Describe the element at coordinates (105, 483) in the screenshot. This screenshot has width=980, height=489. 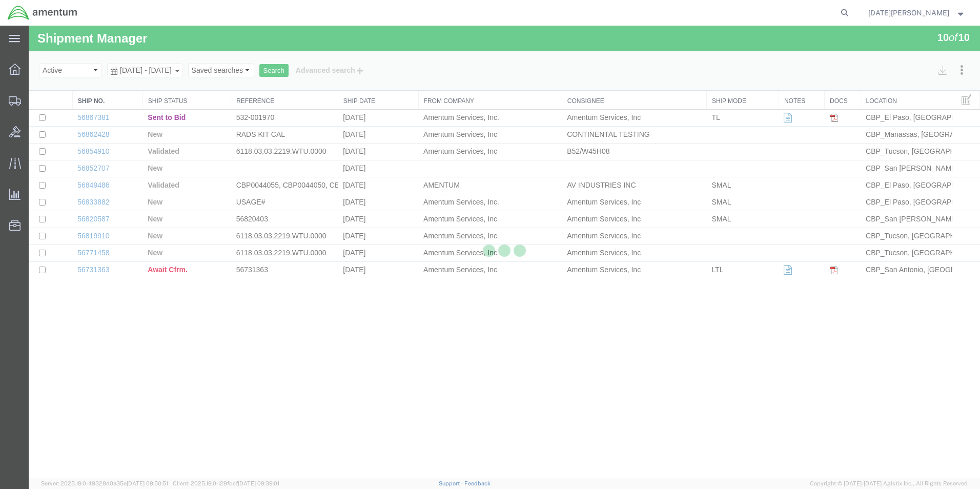
I see `span: Server: 2025.19.0-49328d0a35e` at that location.